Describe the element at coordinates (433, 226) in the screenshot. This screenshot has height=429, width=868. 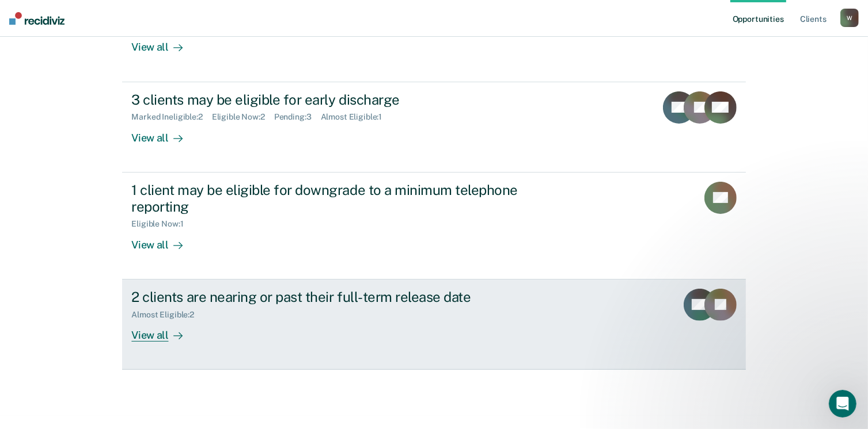
I see `a: 1 client may be eligible for downgrade to a minimum telephone reportingEligible Now:1View all` at that location.